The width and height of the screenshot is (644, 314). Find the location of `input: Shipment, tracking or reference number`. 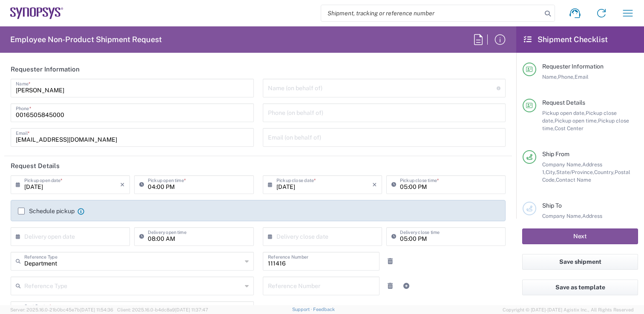

input: Shipment, tracking or reference number is located at coordinates (432, 13).